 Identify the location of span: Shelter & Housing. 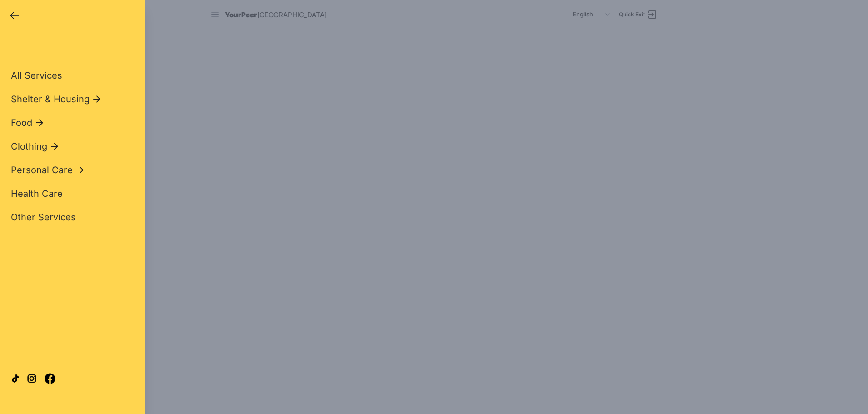
(50, 99).